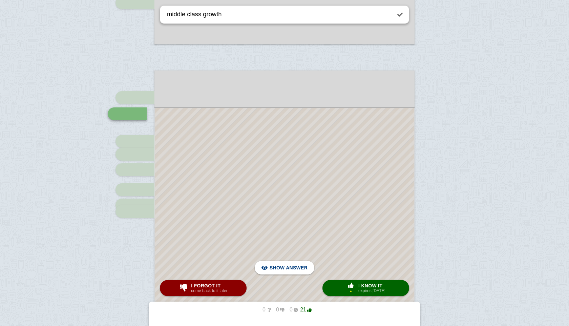 Image resolution: width=569 pixels, height=326 pixels. Describe the element at coordinates (209, 285) in the screenshot. I see `span: I forgot it` at that location.